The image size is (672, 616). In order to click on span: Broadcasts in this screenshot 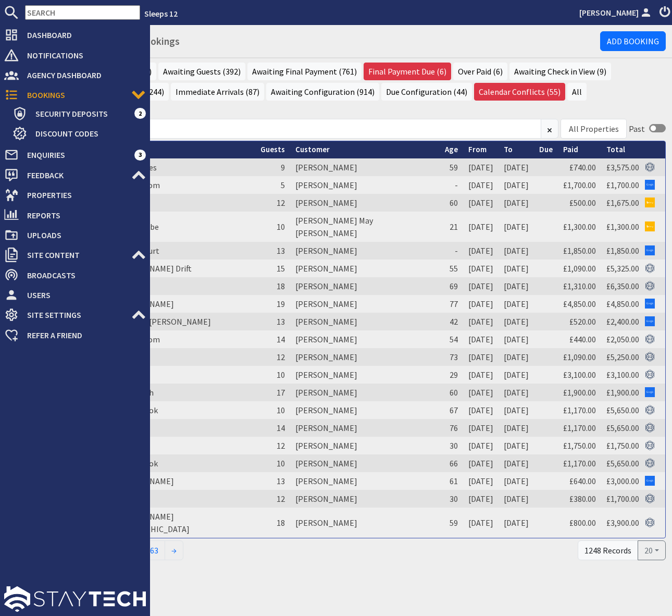, I will do `click(82, 275)`.